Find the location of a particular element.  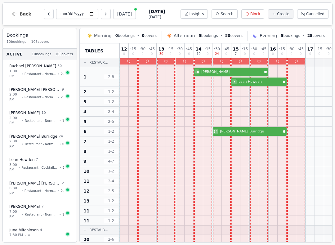

span: 1:00 PM is located at coordinates (15, 74).